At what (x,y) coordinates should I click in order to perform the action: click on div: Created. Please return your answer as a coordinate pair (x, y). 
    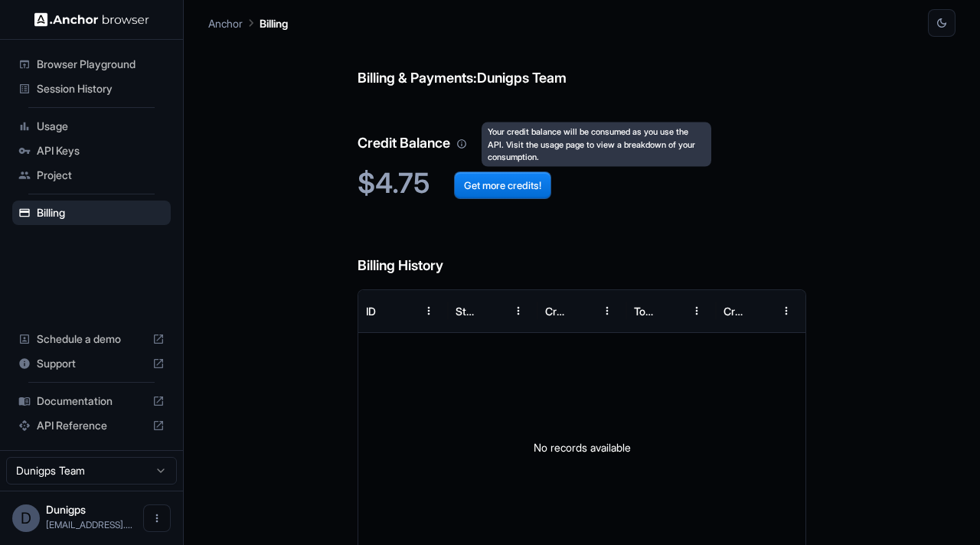
    Looking at the image, I should click on (733, 311).